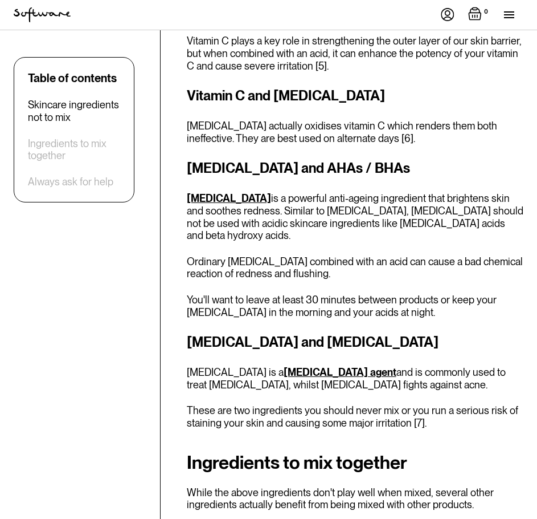  What do you see at coordinates (486, 12) in the screenshot?
I see `div: 0` at bounding box center [486, 12].